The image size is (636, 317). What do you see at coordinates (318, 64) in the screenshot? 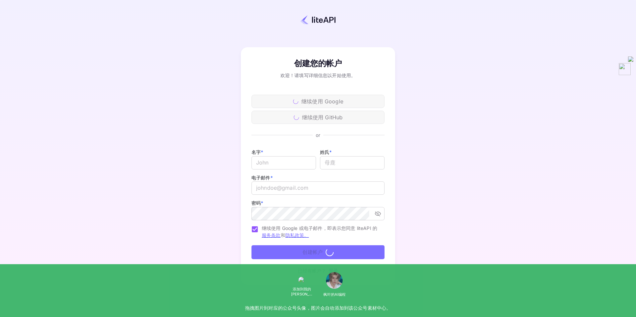
I see `div: 创建您的帐户` at bounding box center [318, 64].